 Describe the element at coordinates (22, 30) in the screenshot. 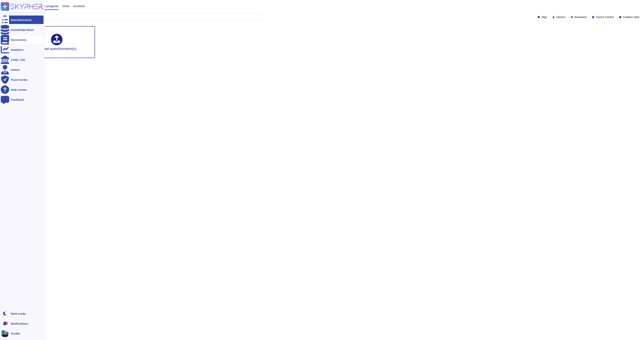

I see `a: Knowledge Base` at that location.